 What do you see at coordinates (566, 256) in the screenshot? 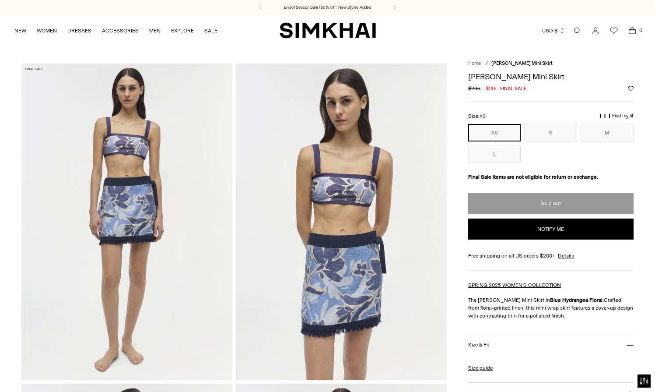
I see `a: Details` at bounding box center [566, 256].